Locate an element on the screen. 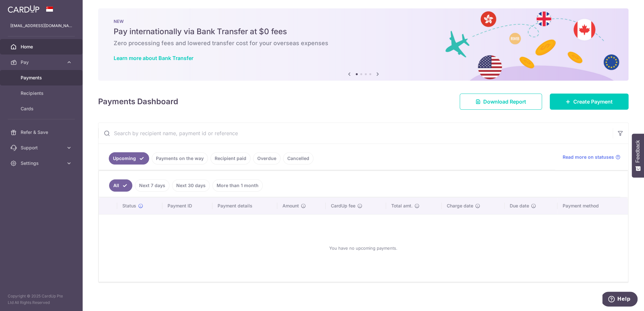 This screenshot has width=644, height=311. a: Cancelled is located at coordinates (298, 158).